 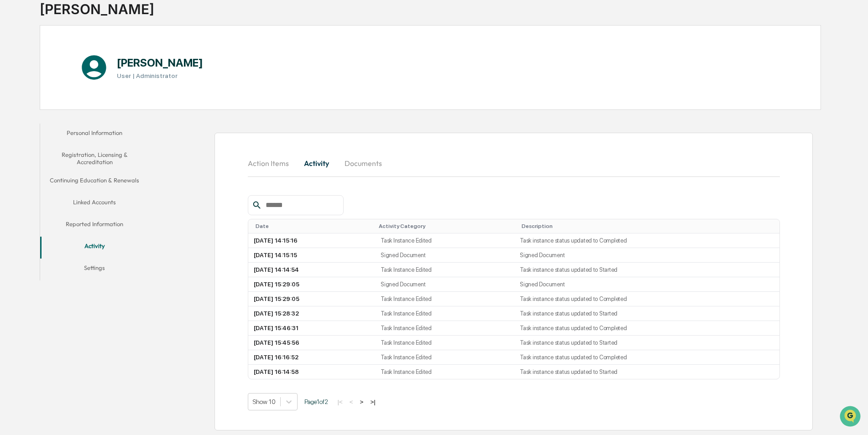 I want to click on button: Reported Information, so click(x=94, y=226).